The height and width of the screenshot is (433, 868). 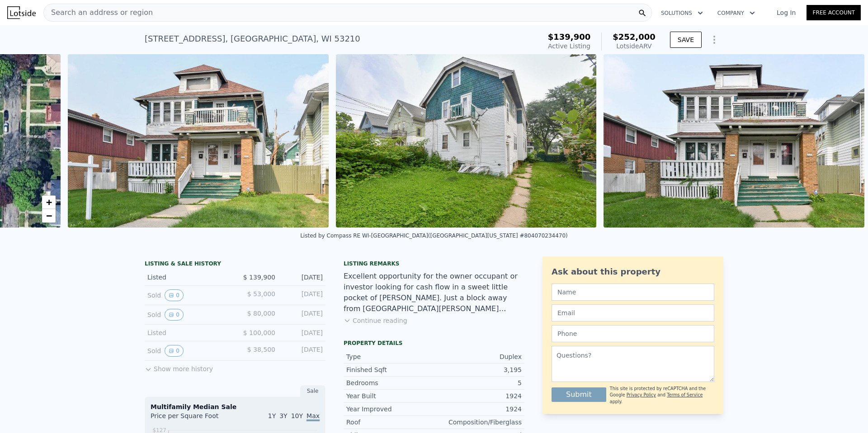 What do you see at coordinates (390, 422) in the screenshot?
I see `div: Roof` at bounding box center [390, 422].